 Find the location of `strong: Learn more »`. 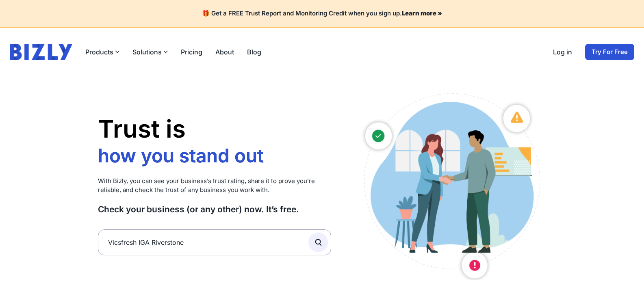

strong: Learn more » is located at coordinates (422, 13).